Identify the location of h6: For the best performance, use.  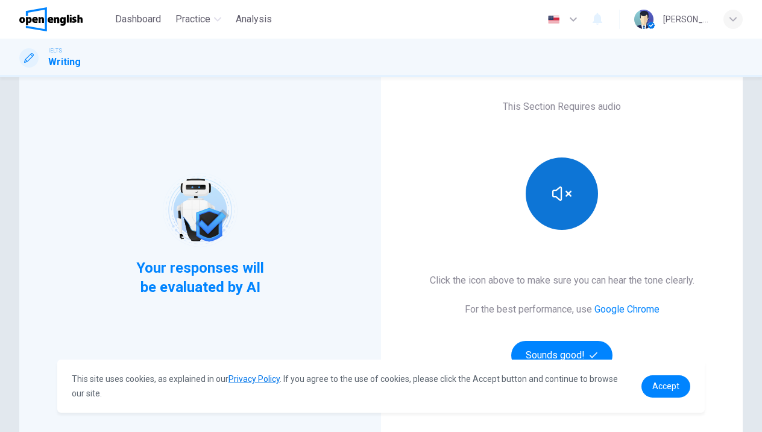
(562, 309).